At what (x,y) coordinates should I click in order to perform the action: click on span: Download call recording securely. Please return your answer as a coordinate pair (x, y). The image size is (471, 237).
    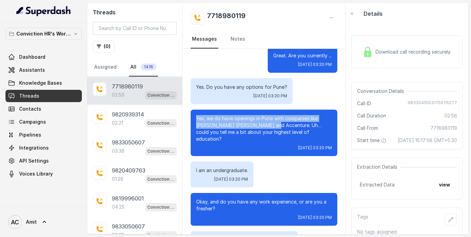
    Looking at the image, I should click on (414, 52).